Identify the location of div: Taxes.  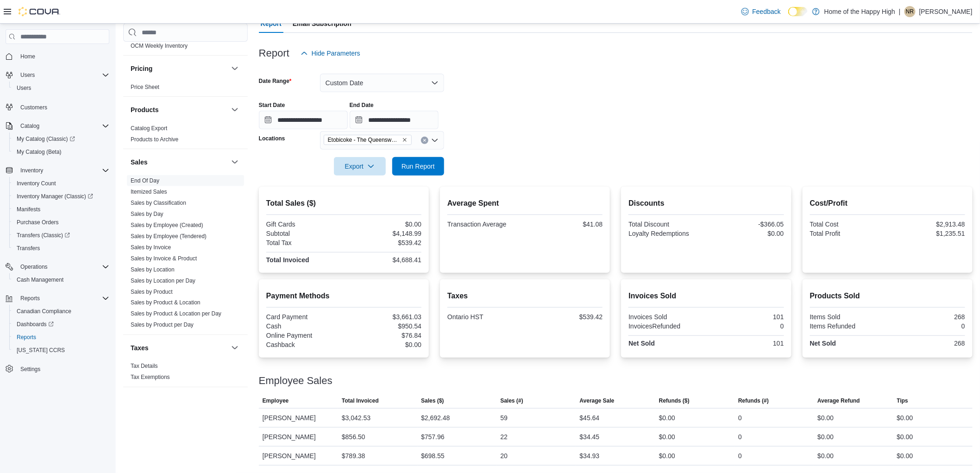
(185, 374).